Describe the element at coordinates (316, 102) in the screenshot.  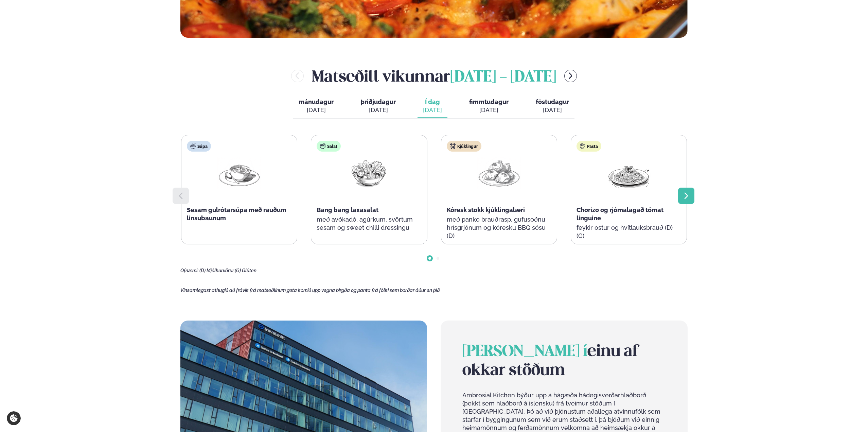
I see `span: mánudagur` at that location.